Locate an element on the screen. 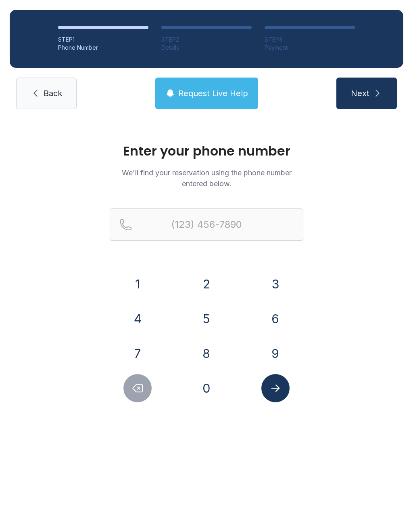 This screenshot has width=413, height=532. button: 6 is located at coordinates (276, 318).